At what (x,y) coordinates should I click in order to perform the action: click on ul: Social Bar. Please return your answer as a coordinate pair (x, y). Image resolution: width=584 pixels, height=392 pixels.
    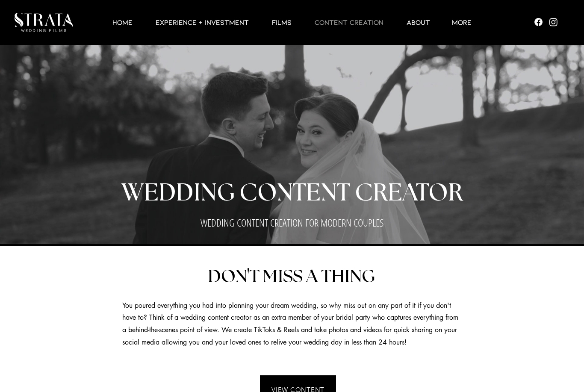
    Looking at the image, I should click on (546, 22).